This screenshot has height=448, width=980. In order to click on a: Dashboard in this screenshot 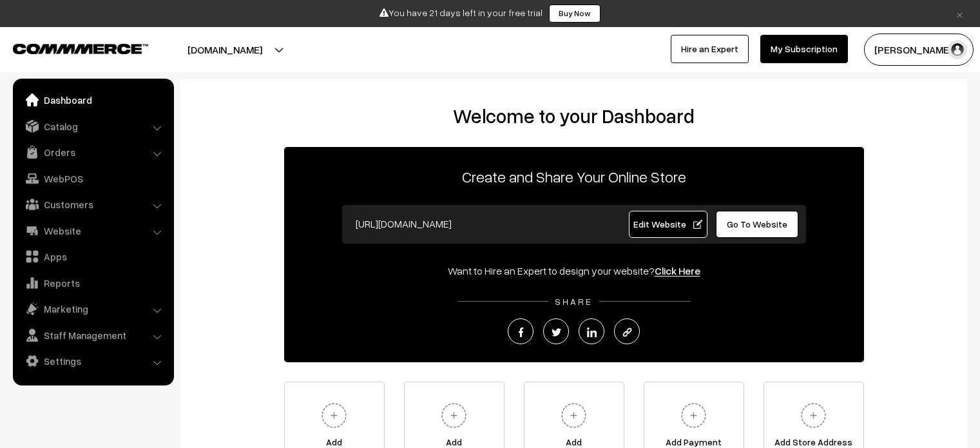, I will do `click(93, 100)`.